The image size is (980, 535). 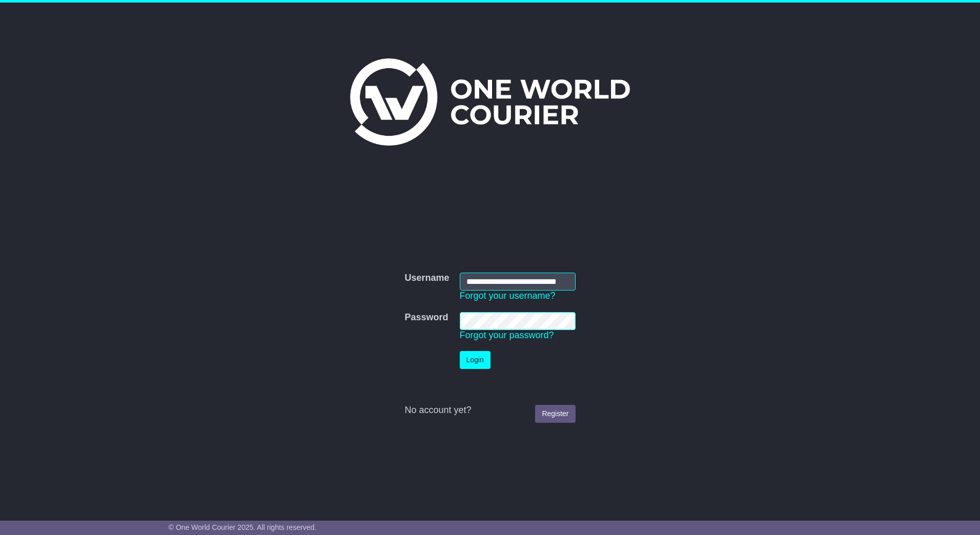 I want to click on img: One World, so click(x=490, y=102).